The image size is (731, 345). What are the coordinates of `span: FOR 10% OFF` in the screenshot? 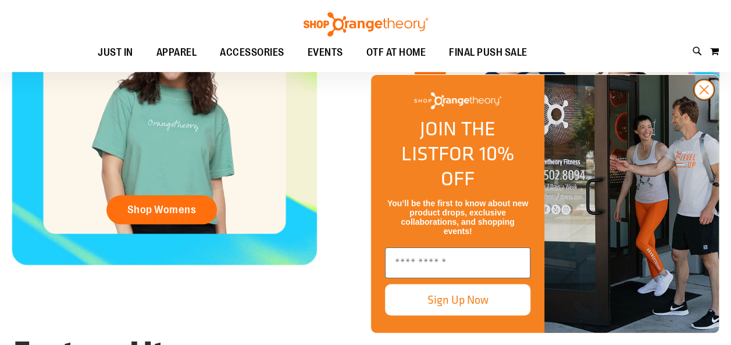 It's located at (476, 166).